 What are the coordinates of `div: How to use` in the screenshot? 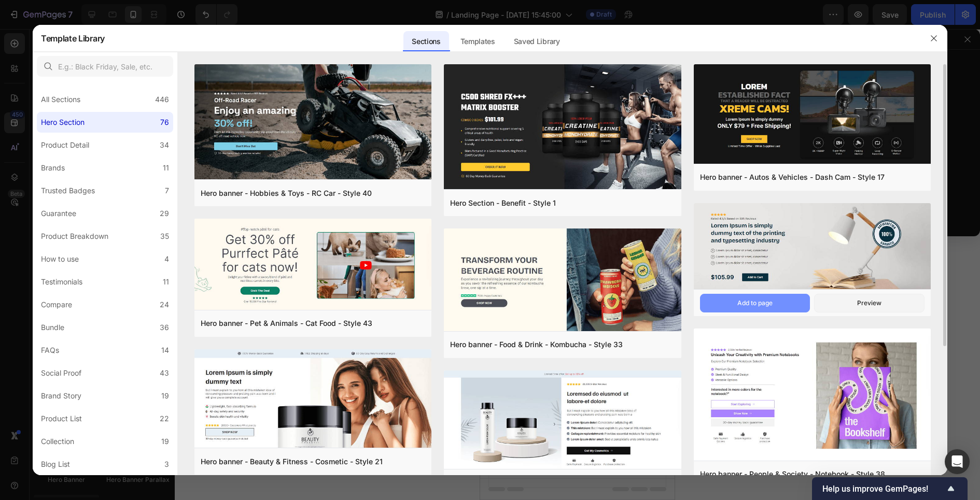 It's located at (59, 259).